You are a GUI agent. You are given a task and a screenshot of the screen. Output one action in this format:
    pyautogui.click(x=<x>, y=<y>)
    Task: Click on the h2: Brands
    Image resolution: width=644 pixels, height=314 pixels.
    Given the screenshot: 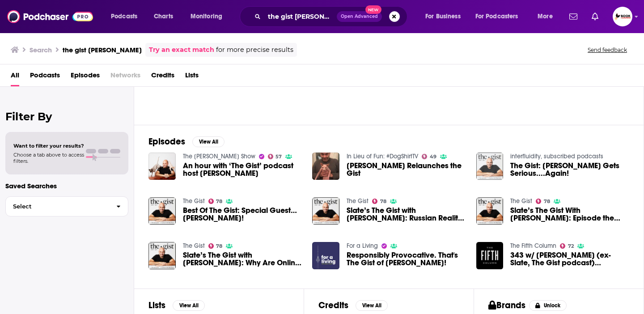 What is the action you would take?
    pyautogui.click(x=507, y=305)
    